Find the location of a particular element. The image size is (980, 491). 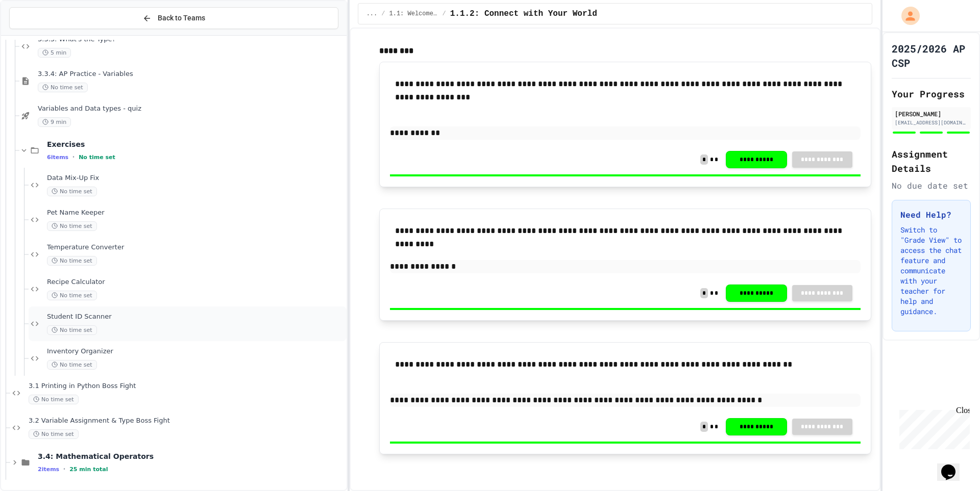

span: 2 items is located at coordinates (49, 469).